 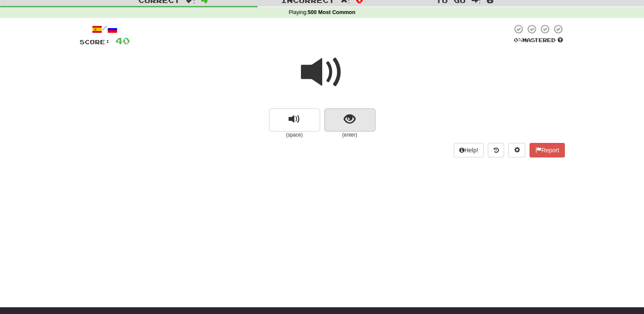 What do you see at coordinates (122, 40) in the screenshot?
I see `span: 40` at bounding box center [122, 40].